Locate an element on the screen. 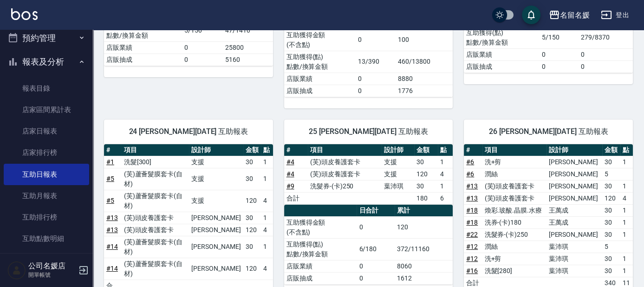 The height and width of the screenshot is (287, 644). td: 潤絲 is located at coordinates (515, 174).